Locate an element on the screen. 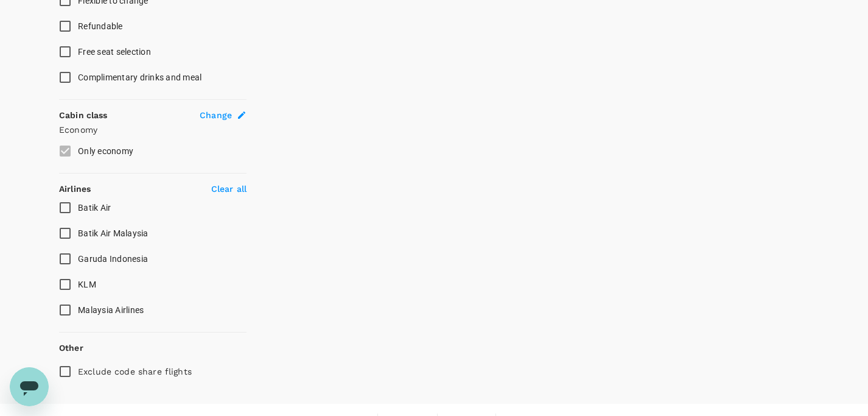 The width and height of the screenshot is (868, 416). strong: Airlines is located at coordinates (75, 189).